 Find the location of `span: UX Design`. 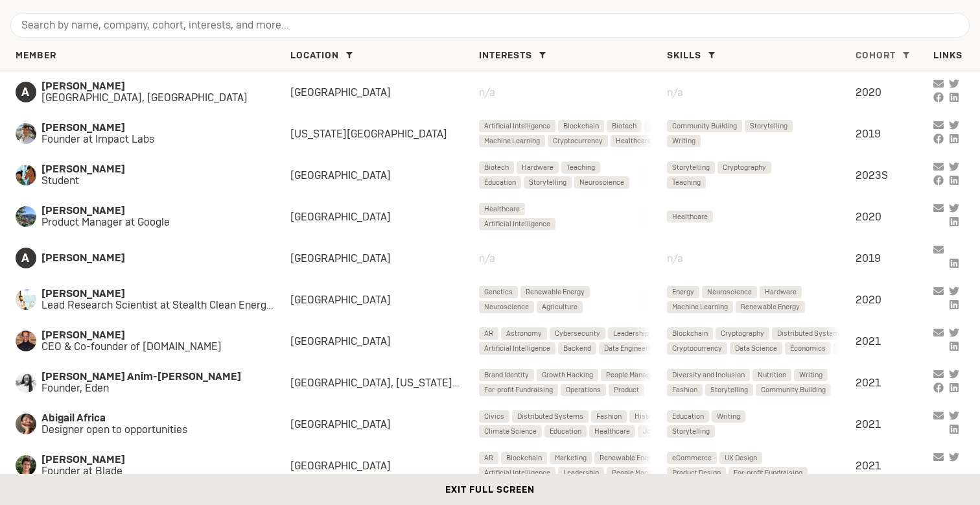

span: UX Design is located at coordinates (741, 458).